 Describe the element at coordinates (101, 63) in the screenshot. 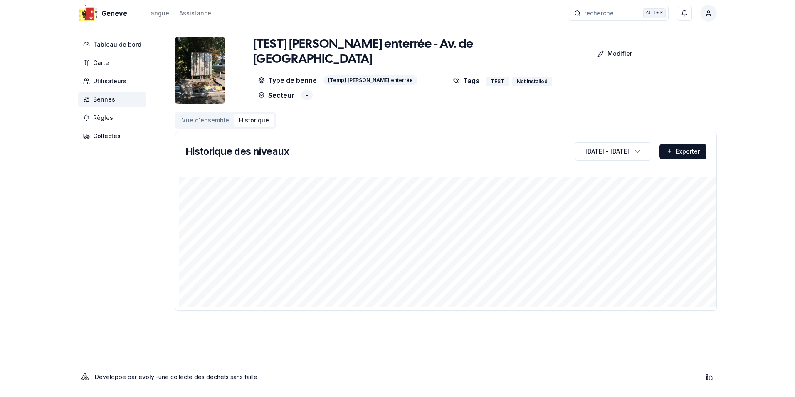

I see `span: Carte` at that location.